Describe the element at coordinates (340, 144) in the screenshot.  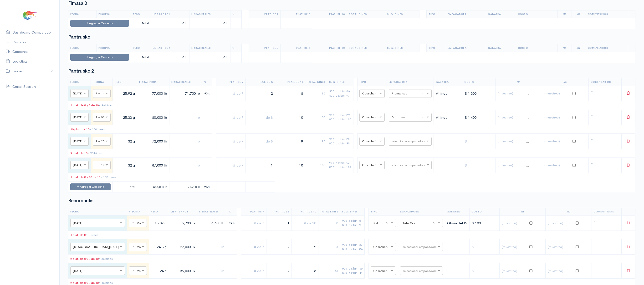
I see `div: 800 lb x bin: 90` at that location.